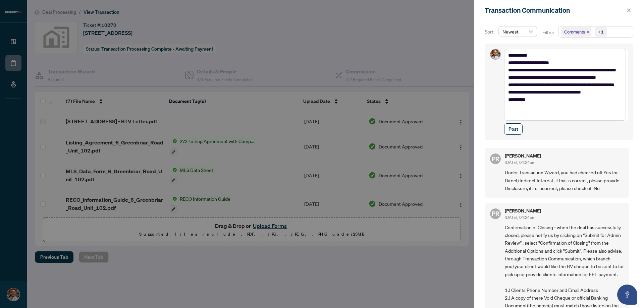 The height and width of the screenshot is (308, 644). Describe the element at coordinates (517, 31) in the screenshot. I see `span: Newest` at that location.